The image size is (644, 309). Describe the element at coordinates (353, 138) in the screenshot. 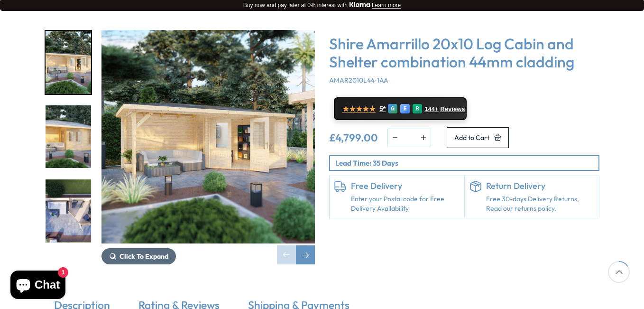

I see `ins: £4,799.00` at that location.